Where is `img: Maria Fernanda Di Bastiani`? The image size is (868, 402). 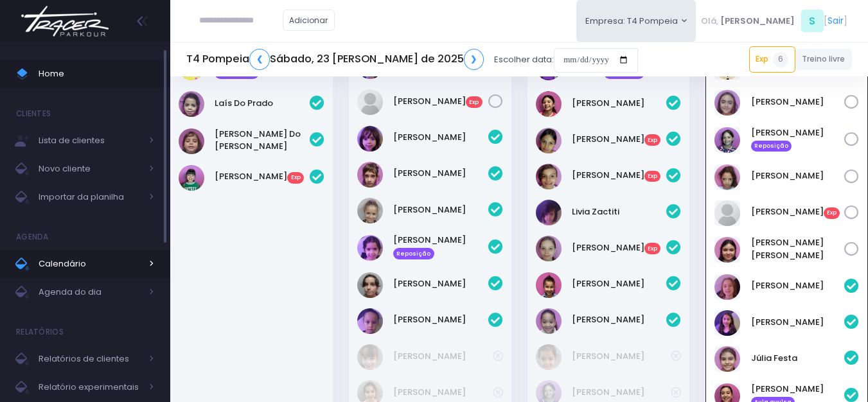
img: Maria Fernanda Di Bastiani is located at coordinates (727, 250).